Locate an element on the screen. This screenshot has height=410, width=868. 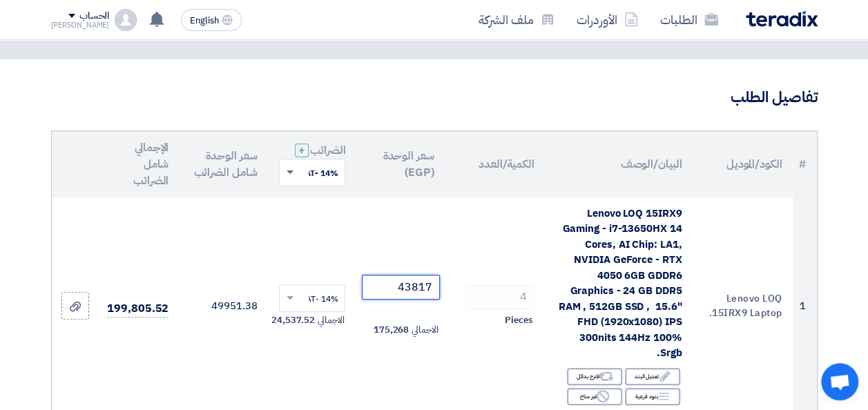
div: تعديل البند is located at coordinates (653, 376).